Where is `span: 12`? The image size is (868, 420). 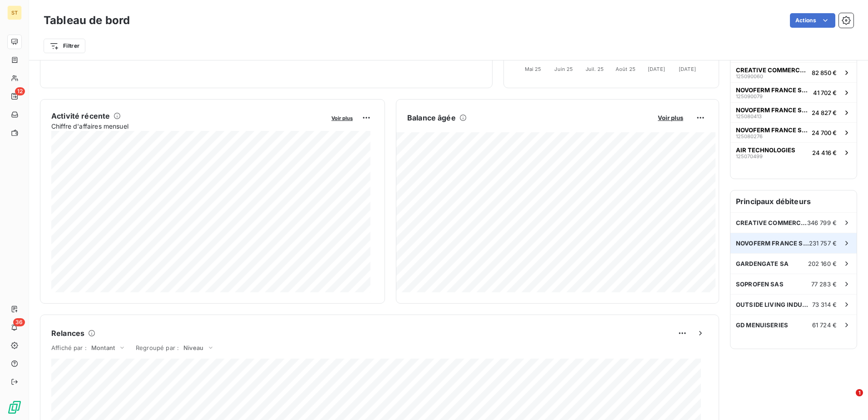 span: 12 is located at coordinates (20, 92).